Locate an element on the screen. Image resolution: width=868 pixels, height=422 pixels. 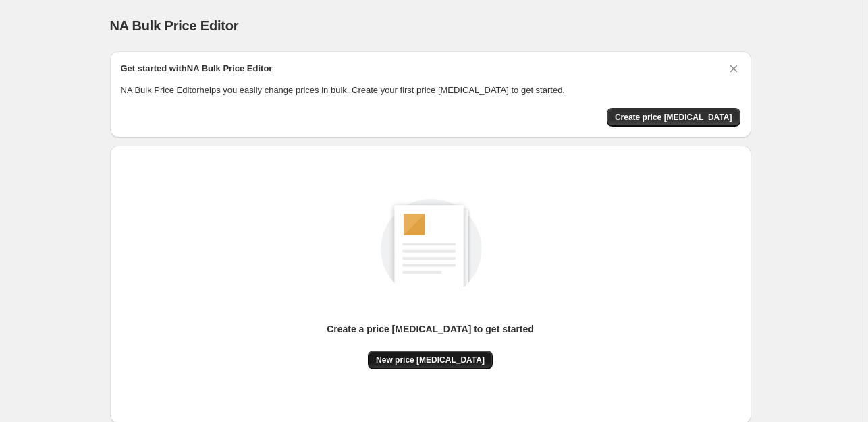
span: NA Bulk Price Editor is located at coordinates (174, 26).